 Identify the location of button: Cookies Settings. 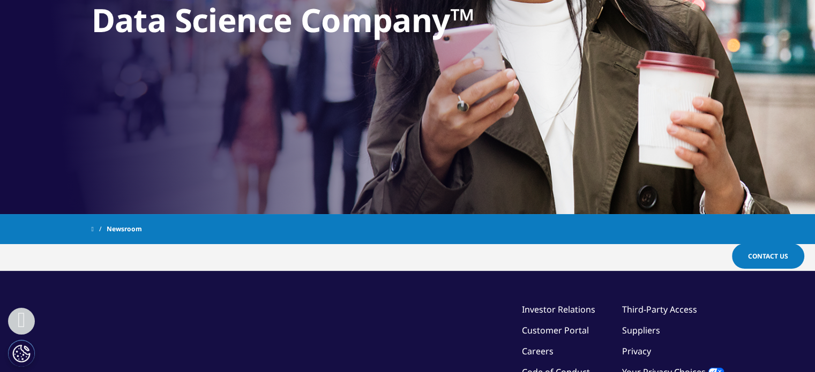
(21, 354).